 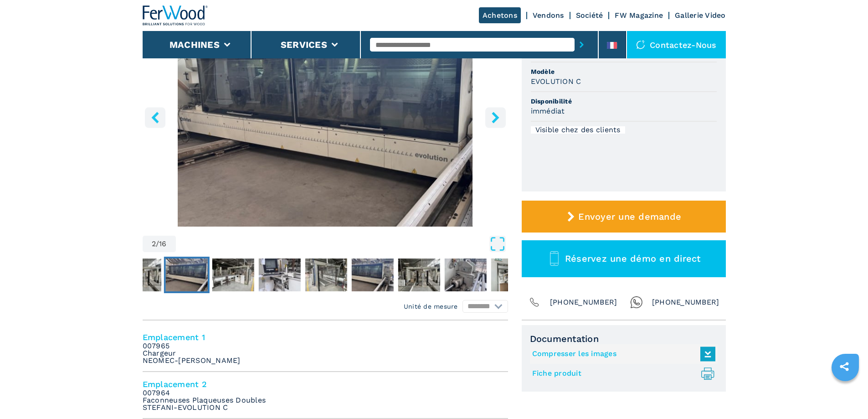 What do you see at coordinates (431, 306) in the screenshot?
I see `em: Unité de mesure` at bounding box center [431, 306].